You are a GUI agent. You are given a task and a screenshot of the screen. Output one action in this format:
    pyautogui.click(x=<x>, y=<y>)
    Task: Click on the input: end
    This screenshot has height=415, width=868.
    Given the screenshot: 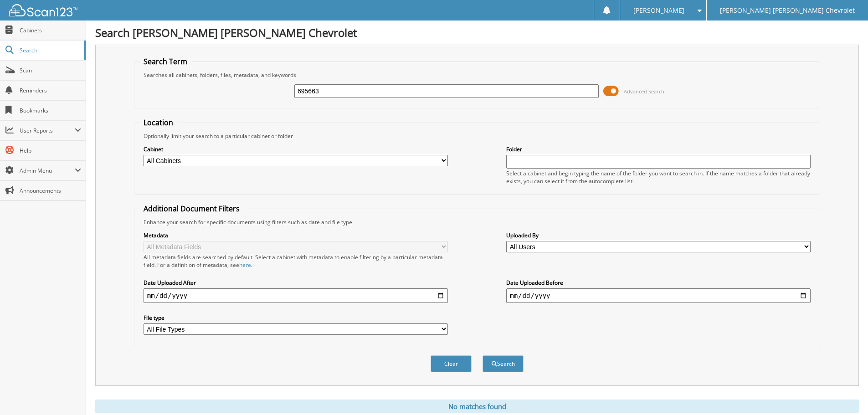 What is the action you would take?
    pyautogui.click(x=658, y=296)
    